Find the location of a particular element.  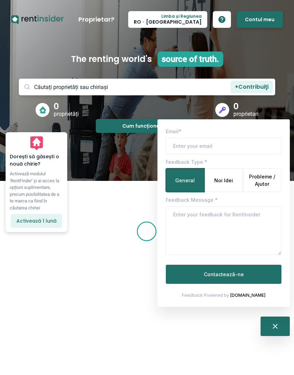

div: Feedback Powered by is located at coordinates (223, 295).